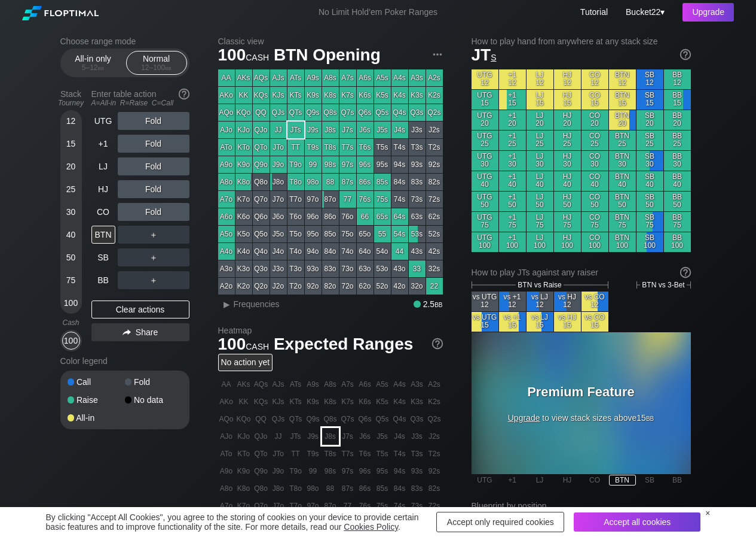 The image size is (756, 537). I want to click on div: 97o, so click(314, 199).